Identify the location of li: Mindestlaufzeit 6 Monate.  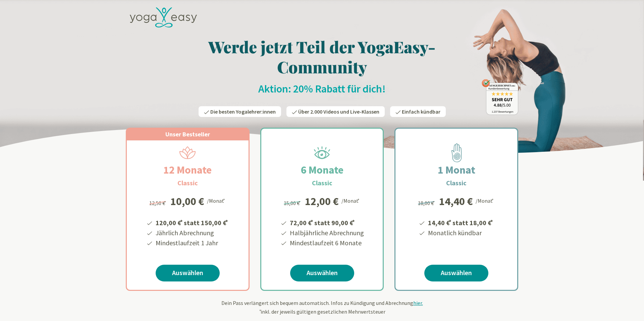
(326, 243).